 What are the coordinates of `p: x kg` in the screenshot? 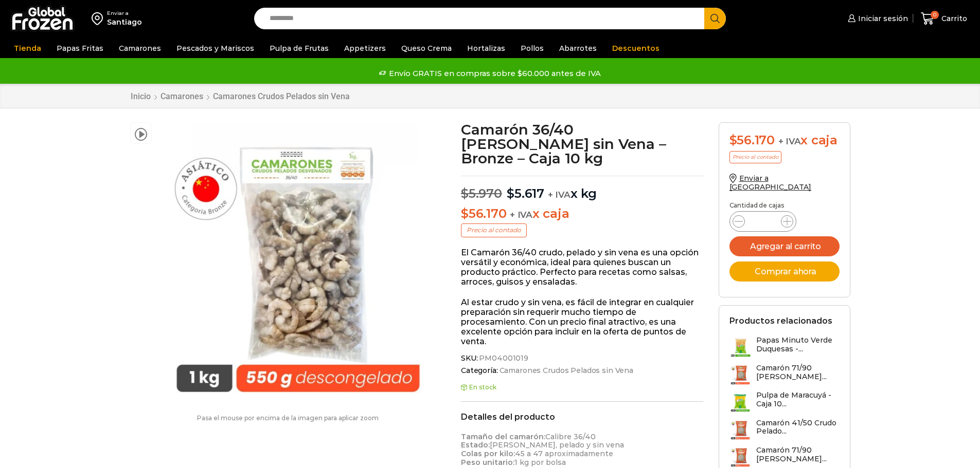 It's located at (582, 189).